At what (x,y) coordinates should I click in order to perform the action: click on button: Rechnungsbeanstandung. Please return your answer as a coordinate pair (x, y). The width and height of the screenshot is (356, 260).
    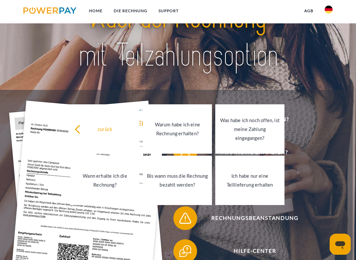
    Looking at the image, I should click on (250, 218).